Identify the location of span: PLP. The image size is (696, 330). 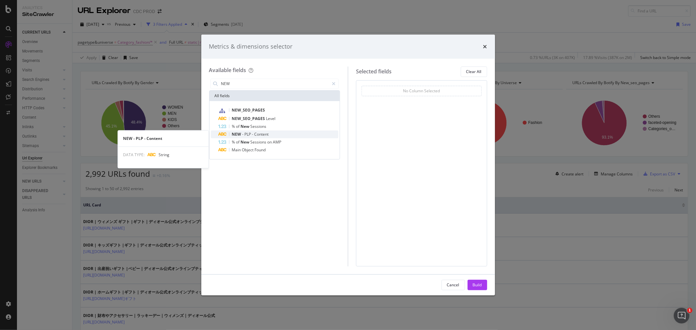
(248, 134).